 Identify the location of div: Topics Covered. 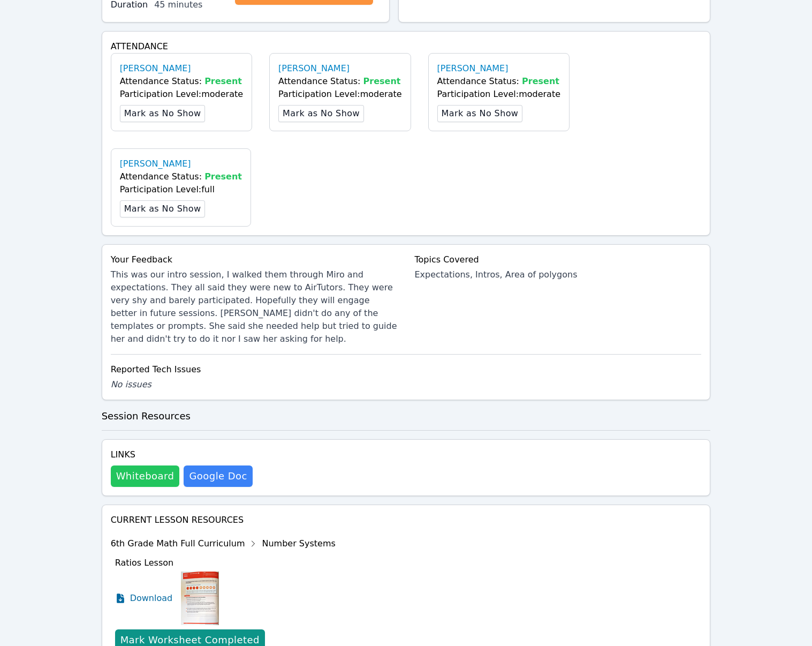
(558, 260).